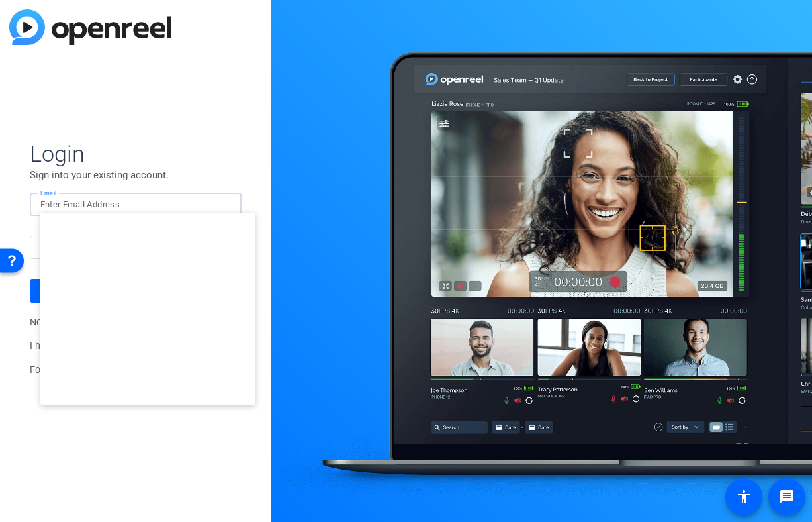  Describe the element at coordinates (136, 154) in the screenshot. I see `span: Login` at that location.